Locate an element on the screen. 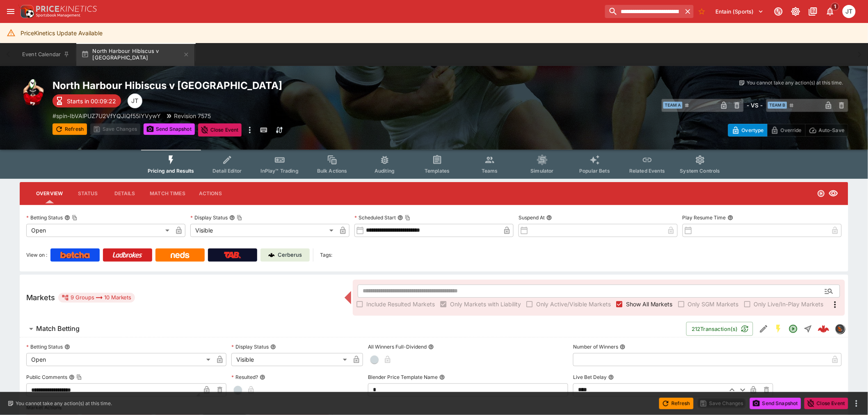 Image resolution: width=868 pixels, height=415 pixels. button: Match Times is located at coordinates (167, 193).